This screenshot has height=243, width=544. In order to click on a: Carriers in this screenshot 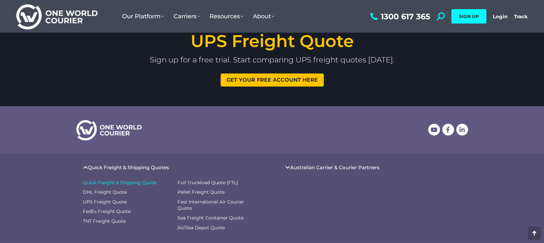, I will do `click(187, 16)`.